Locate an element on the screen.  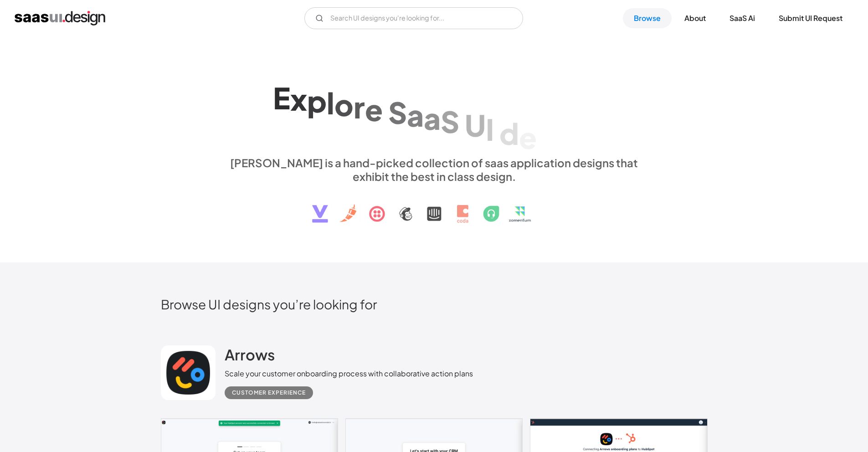
a: Submit UI Request is located at coordinates (811, 18).